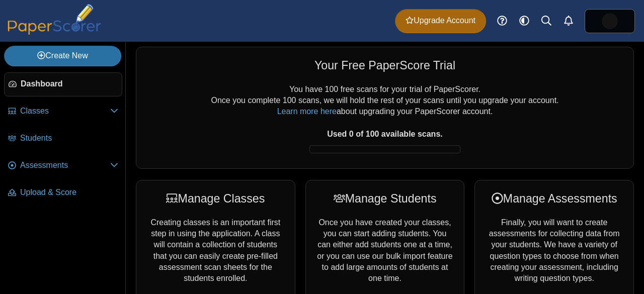 Image resolution: width=644 pixels, height=294 pixels. I want to click on div: Manage Assessments, so click(554, 199).